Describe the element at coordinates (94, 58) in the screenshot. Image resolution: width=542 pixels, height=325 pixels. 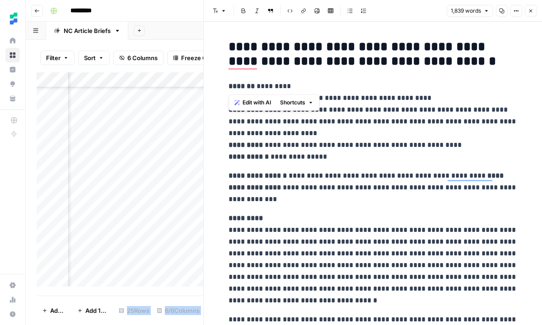
I see `button: Sort` at that location.